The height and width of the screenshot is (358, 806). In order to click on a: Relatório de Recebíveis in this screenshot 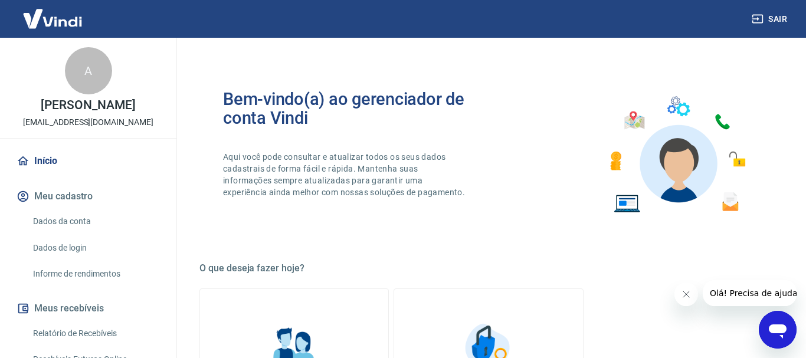, I will do `click(95, 333)`.